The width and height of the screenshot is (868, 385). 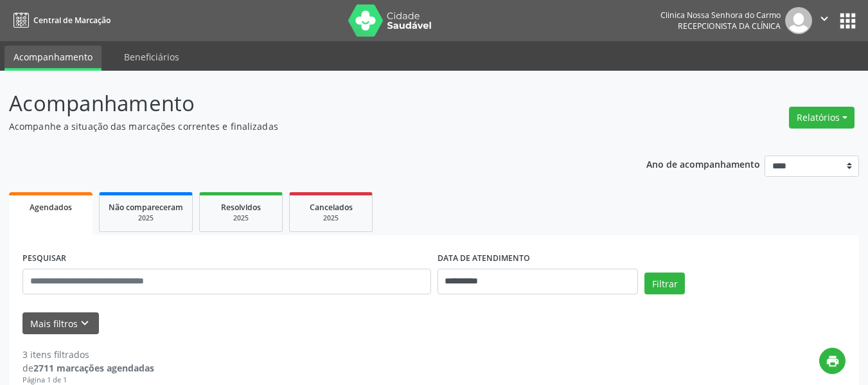 I want to click on span: Agendados, so click(x=51, y=207).